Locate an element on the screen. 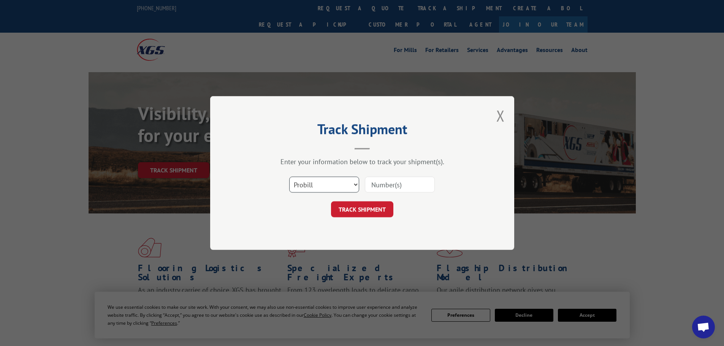  h2: Track Shipment is located at coordinates (362, 131).